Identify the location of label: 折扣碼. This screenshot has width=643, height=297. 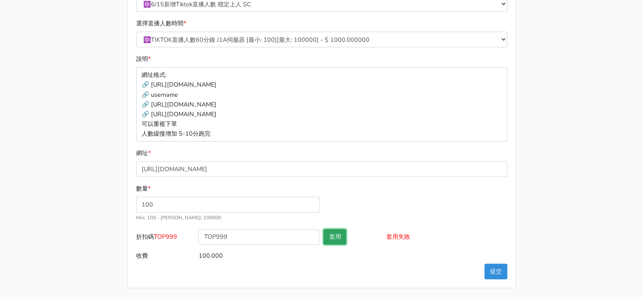
(165, 238).